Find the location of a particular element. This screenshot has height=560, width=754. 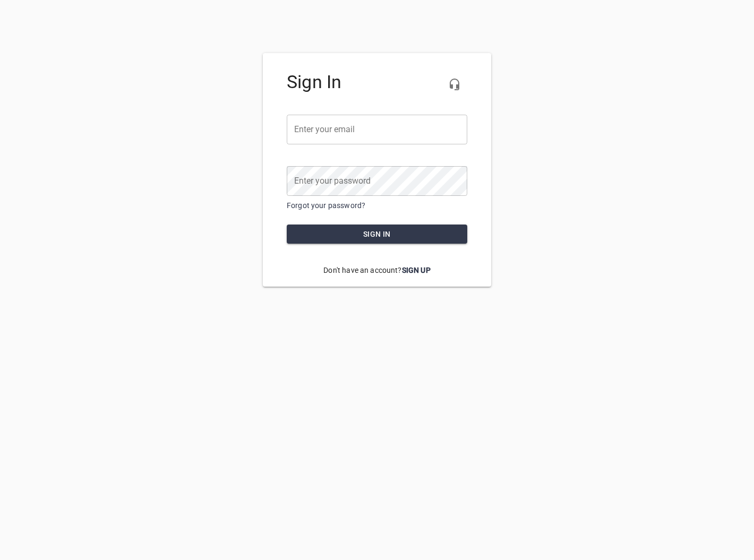

a: Sign Up is located at coordinates (416, 270).